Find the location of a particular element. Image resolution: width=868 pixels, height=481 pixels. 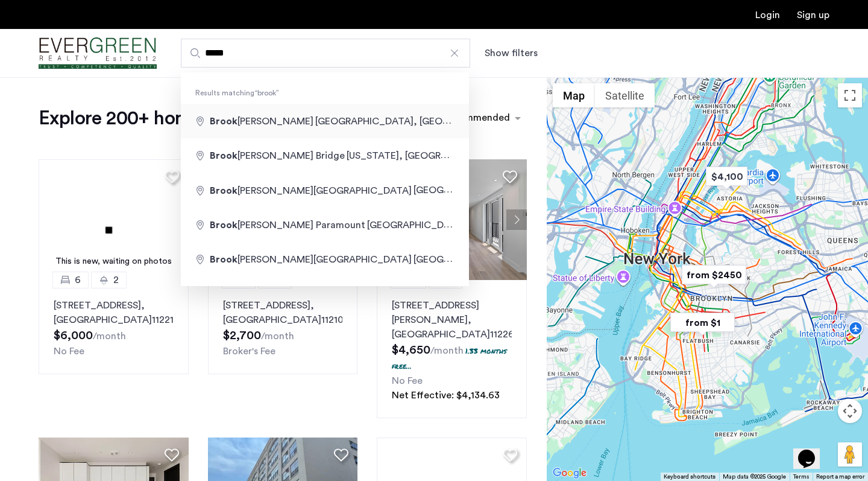

ng-select: sort-apartment is located at coordinates (482, 119).